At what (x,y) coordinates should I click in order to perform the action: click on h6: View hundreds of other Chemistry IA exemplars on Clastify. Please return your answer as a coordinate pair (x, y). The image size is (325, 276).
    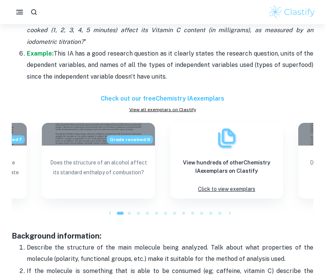
    Looking at the image, I should click on (227, 166).